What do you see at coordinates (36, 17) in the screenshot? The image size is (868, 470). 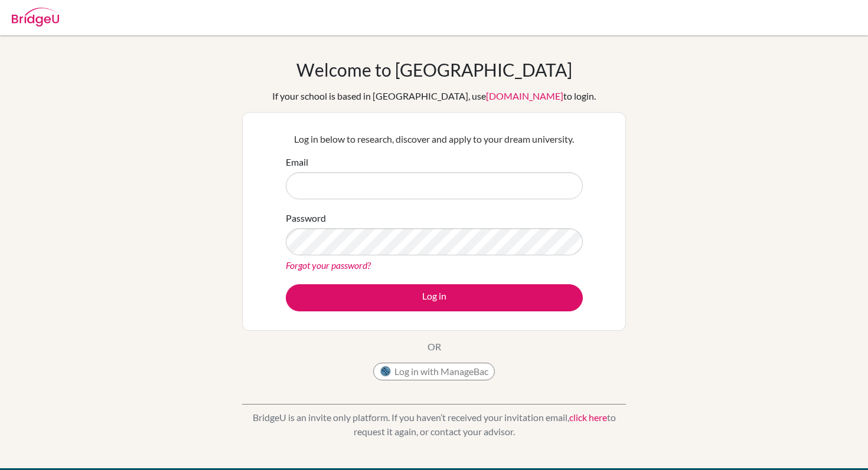 I see `img: Bridge-U` at bounding box center [36, 17].